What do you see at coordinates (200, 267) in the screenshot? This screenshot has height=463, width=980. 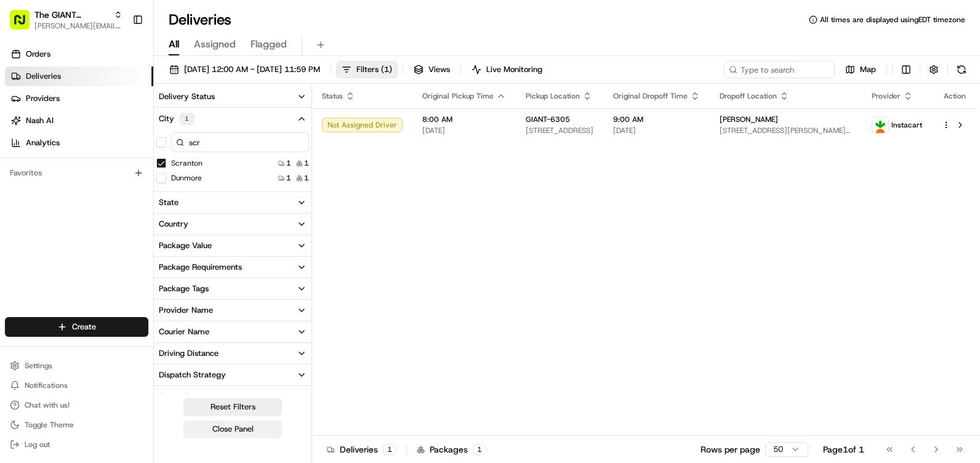 I see `div: Package Requirements` at bounding box center [200, 267].